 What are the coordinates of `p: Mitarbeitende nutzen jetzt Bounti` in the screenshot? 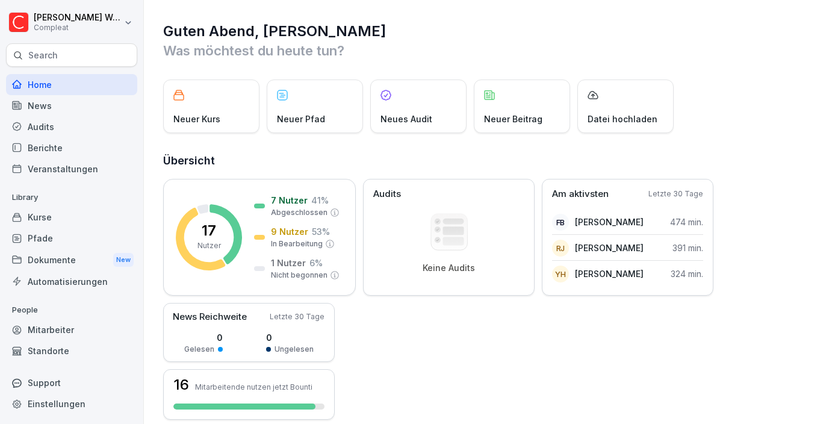 It's located at (254, 387).